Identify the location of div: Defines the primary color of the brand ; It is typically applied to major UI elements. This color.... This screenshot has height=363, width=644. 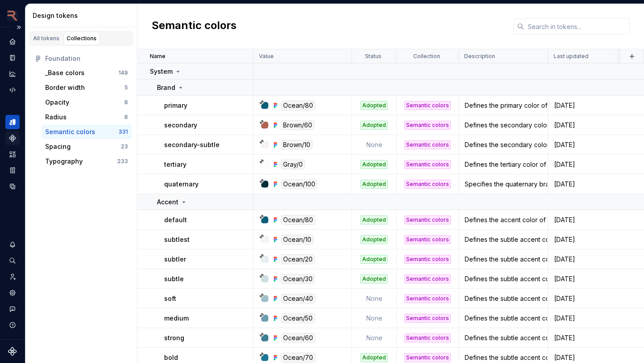
(503, 106).